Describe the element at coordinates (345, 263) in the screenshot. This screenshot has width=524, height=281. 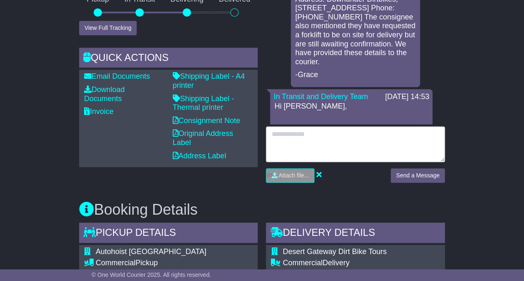
I see `div: Delivery` at that location.